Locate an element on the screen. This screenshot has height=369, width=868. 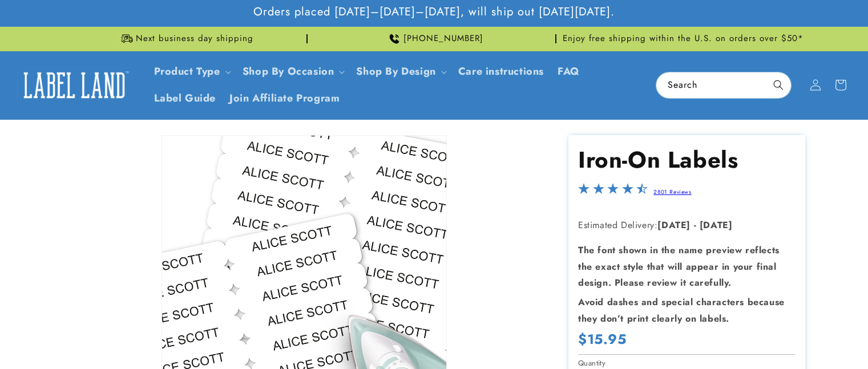
legend: Quantity is located at coordinates (592, 363).